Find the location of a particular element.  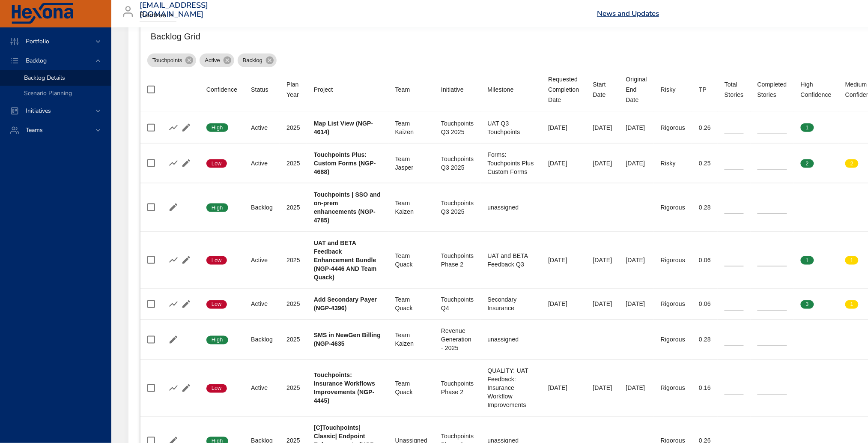

div: UAT Q3 Touchpoints is located at coordinates (511, 128).